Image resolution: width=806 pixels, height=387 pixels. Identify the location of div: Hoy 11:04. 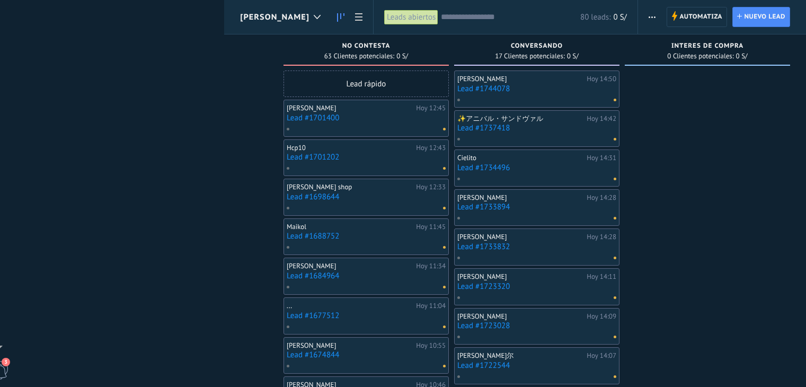
(431, 306).